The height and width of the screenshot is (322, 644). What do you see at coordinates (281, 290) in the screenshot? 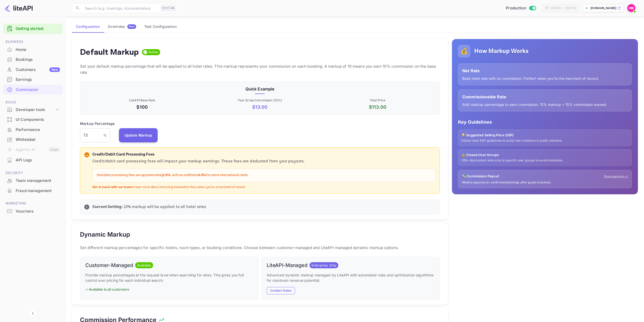
I see `button: Contact Sales` at bounding box center [281, 290].